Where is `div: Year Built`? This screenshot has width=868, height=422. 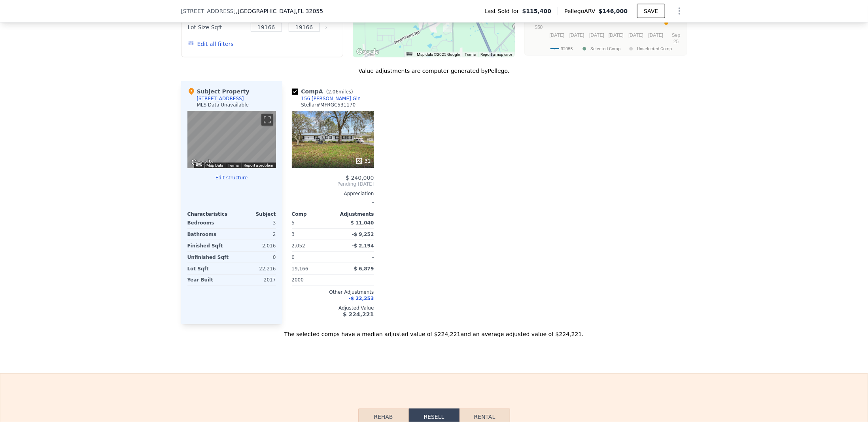
div: Year Built is located at coordinates (209, 280).